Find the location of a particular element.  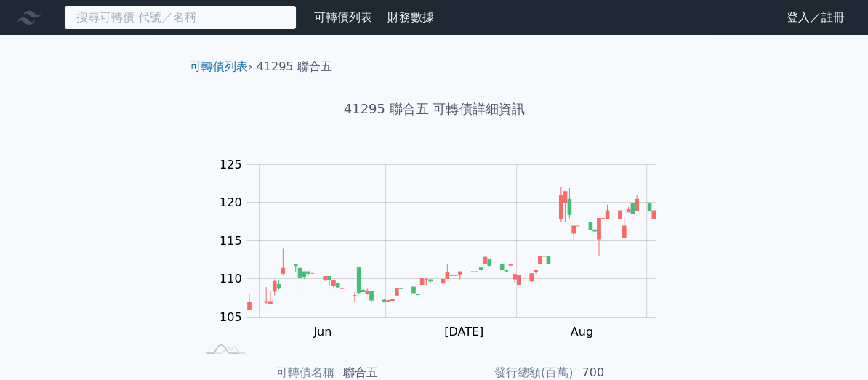

a: 財務數據 is located at coordinates (411, 17).